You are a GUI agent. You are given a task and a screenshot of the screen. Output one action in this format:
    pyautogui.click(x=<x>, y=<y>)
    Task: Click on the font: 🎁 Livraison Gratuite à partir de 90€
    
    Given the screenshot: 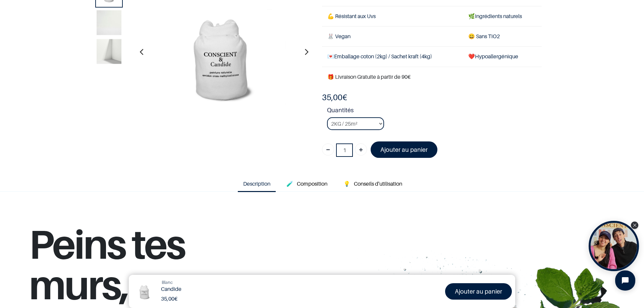 What is the action you would take?
    pyautogui.click(x=369, y=77)
    